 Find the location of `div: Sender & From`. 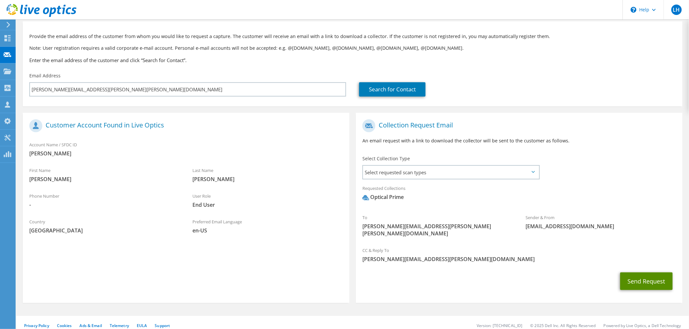

div: Sender & From is located at coordinates (600, 222).